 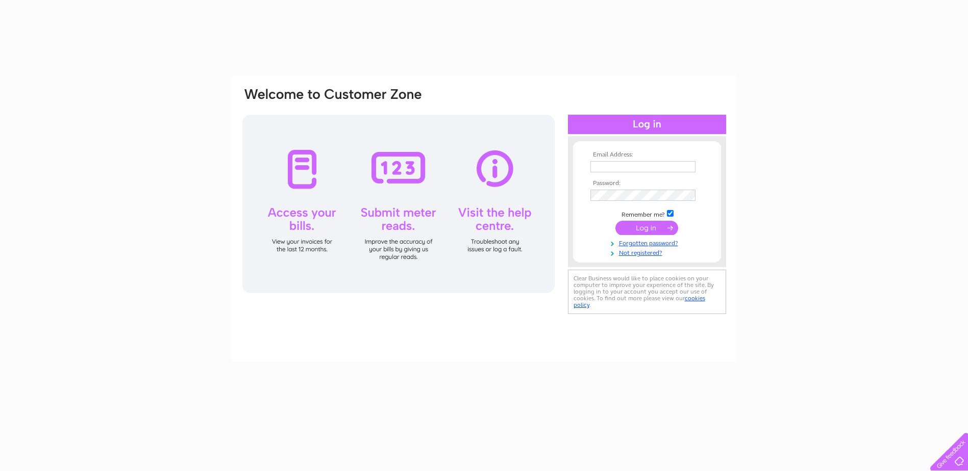 I want to click on input: Submit, so click(x=647, y=228).